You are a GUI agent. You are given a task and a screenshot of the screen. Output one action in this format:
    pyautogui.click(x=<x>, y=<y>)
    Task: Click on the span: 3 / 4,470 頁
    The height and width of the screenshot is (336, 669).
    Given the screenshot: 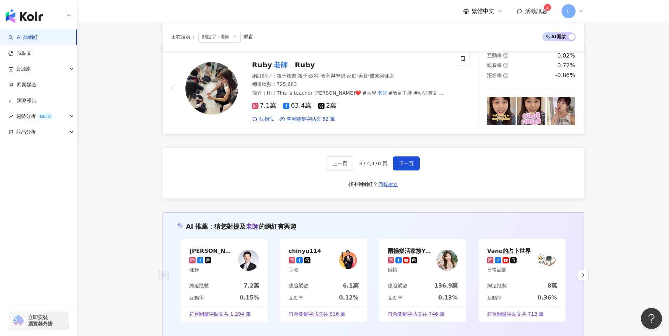 What is the action you would take?
    pyautogui.click(x=373, y=164)
    